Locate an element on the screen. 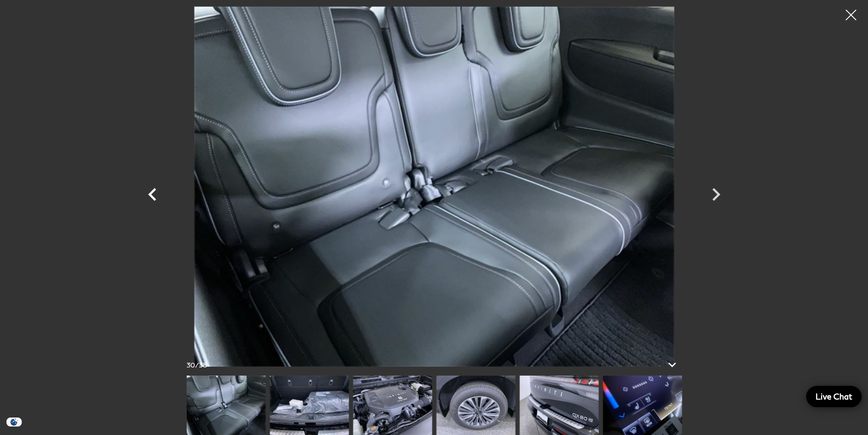 The width and height of the screenshot is (868, 435). a: Live Chat is located at coordinates (834, 396).